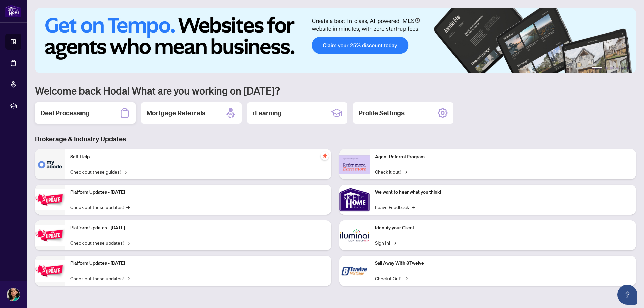 The height and width of the screenshot is (308, 644). Describe the element at coordinates (50, 199) in the screenshot. I see `img: Platform Updates - July 21, 2025` at that location.